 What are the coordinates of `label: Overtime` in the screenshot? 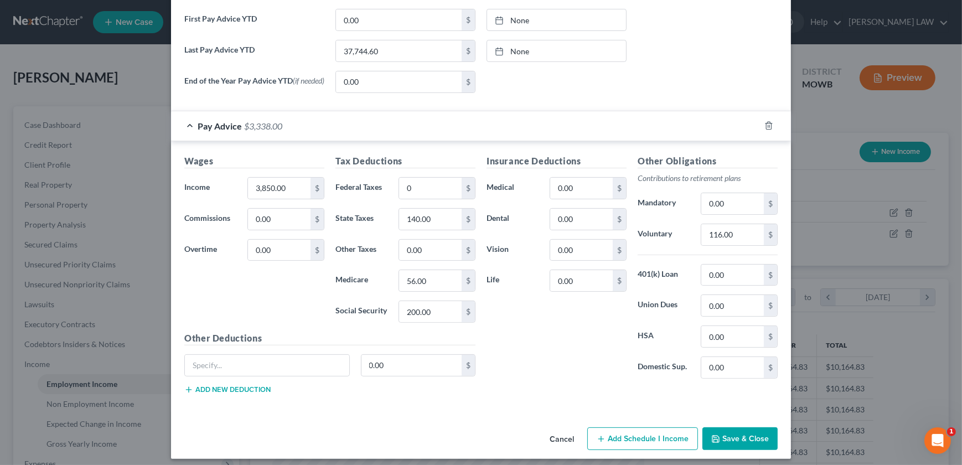 It's located at (210, 250).